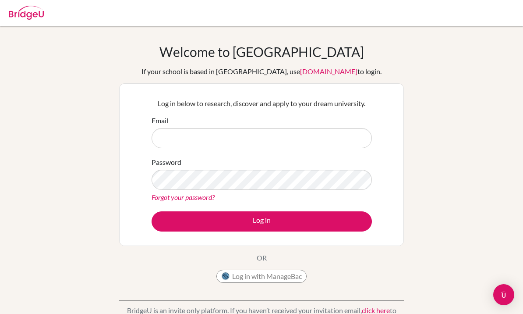  What do you see at coordinates (262, 276) in the screenshot?
I see `button: Log in with ManageBac` at bounding box center [262, 276].